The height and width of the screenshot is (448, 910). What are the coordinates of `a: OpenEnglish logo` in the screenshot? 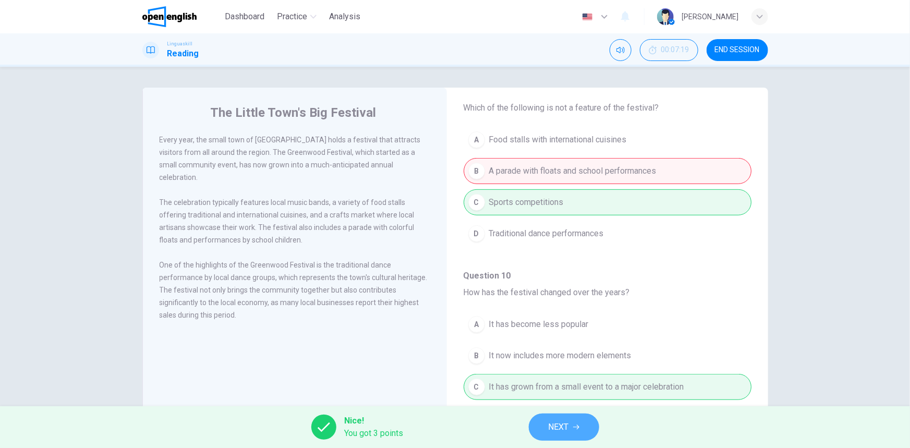 It's located at (182, 17).